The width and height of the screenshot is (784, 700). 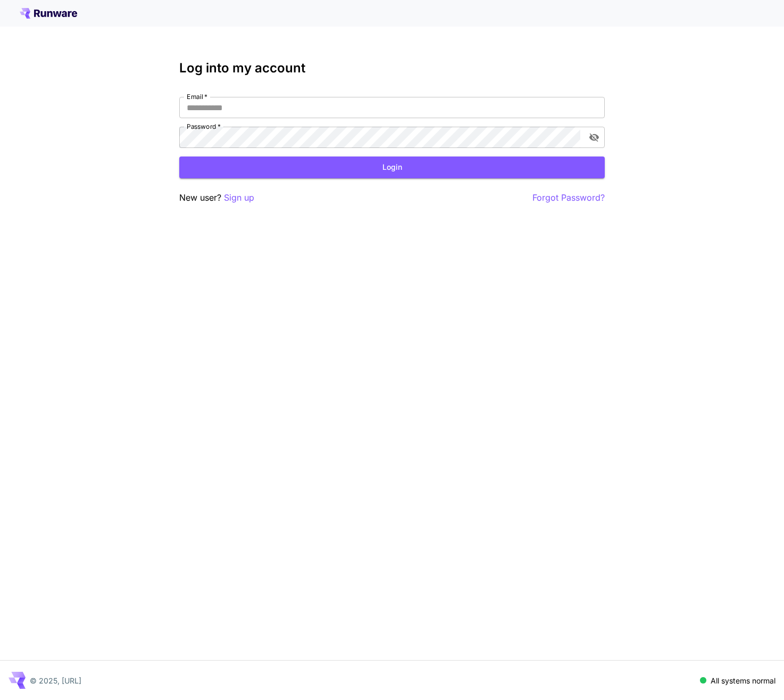 What do you see at coordinates (239, 197) in the screenshot?
I see `p: Sign up` at bounding box center [239, 197].